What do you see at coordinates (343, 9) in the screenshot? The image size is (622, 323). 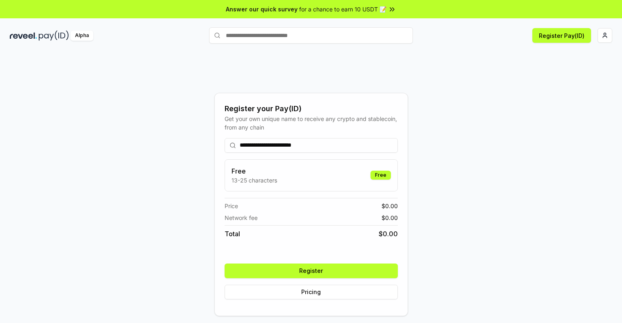 I see `span: for a chance to earn 10 USDT 📝` at bounding box center [343, 9].